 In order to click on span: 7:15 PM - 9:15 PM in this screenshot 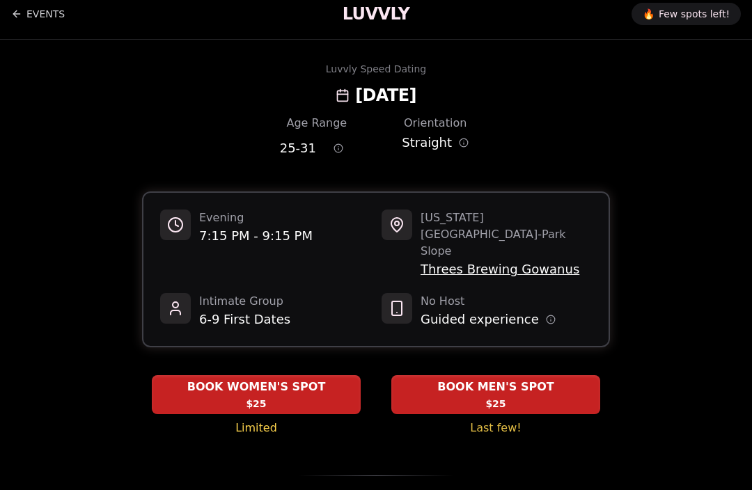, I will do `click(256, 236)`.